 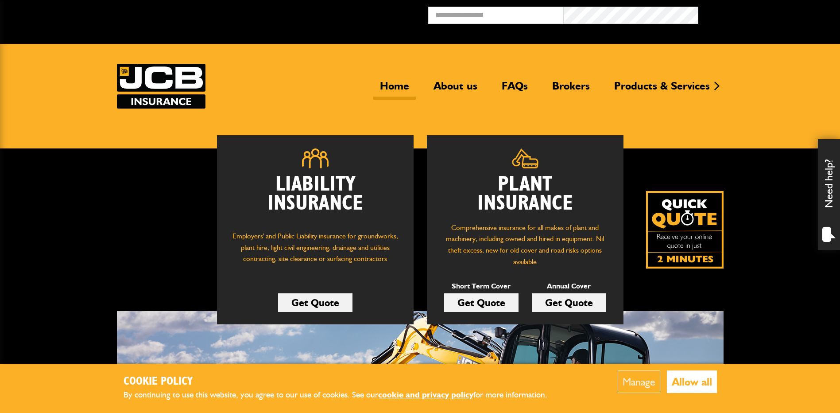 What do you see at coordinates (684, 229) in the screenshot?
I see `a: Get your insurance quote isn just 2-minutes` at bounding box center [684, 229].